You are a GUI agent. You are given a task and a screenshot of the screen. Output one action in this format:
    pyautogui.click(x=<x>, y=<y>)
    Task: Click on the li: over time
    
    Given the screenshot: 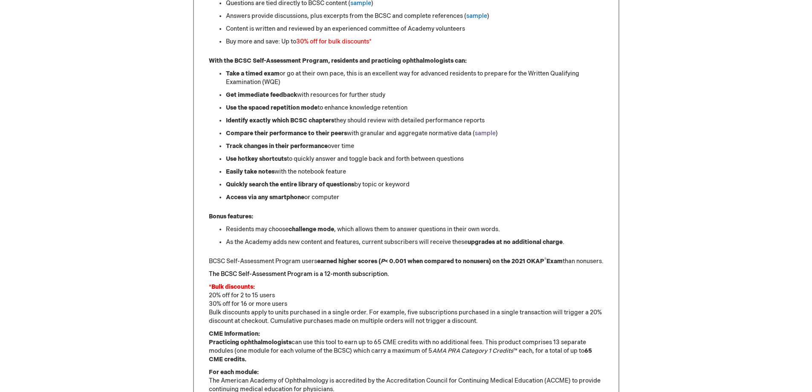 What is the action you would take?
    pyautogui.click(x=415, y=146)
    